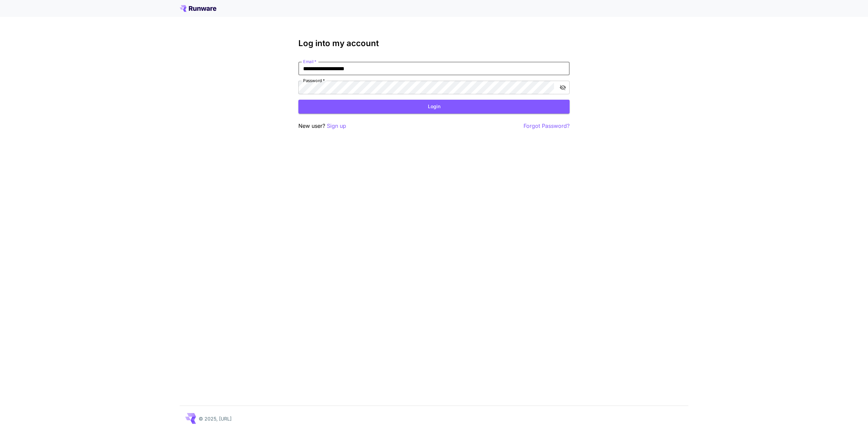  Describe the element at coordinates (434, 43) in the screenshot. I see `h3: Log into my account` at that location.